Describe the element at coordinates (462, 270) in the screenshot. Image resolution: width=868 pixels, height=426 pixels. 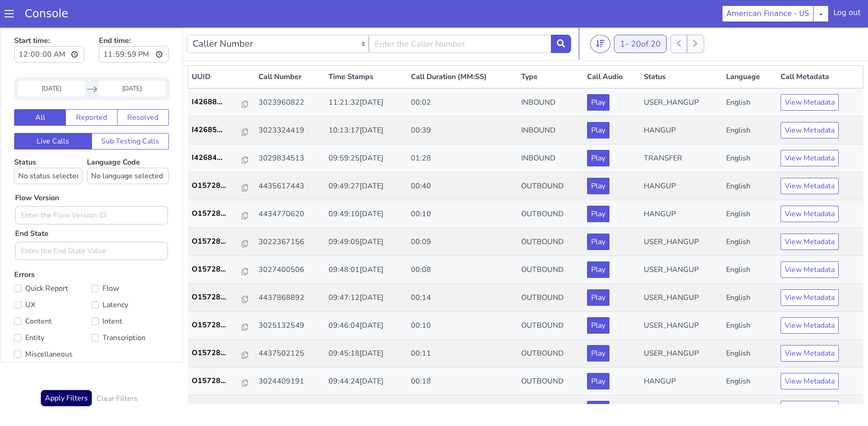
I see `td: 00:14` at that location.